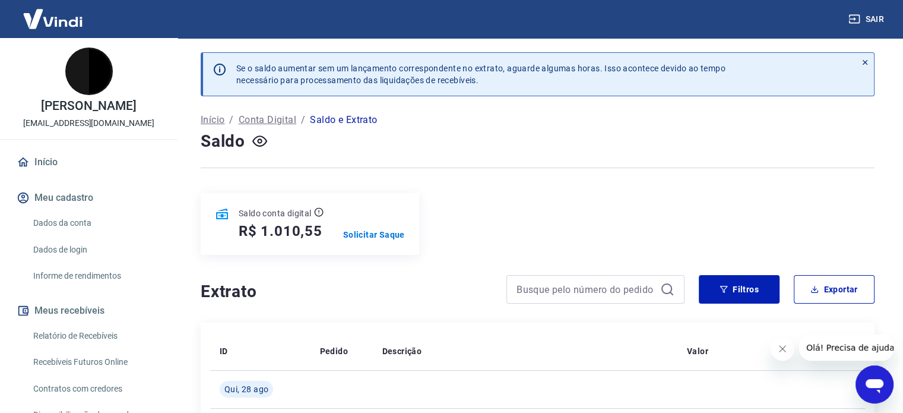 The image size is (903, 413). What do you see at coordinates (96, 388) in the screenshot?
I see `a: Contratos com credores` at bounding box center [96, 388].